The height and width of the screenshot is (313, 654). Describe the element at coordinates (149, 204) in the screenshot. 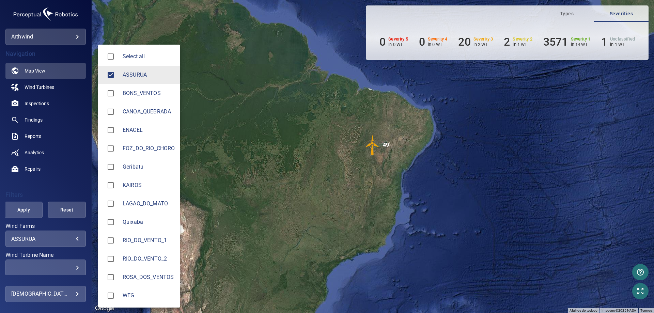

I see `div: Wind Farms LAGAO_DO_MATO` at that location.